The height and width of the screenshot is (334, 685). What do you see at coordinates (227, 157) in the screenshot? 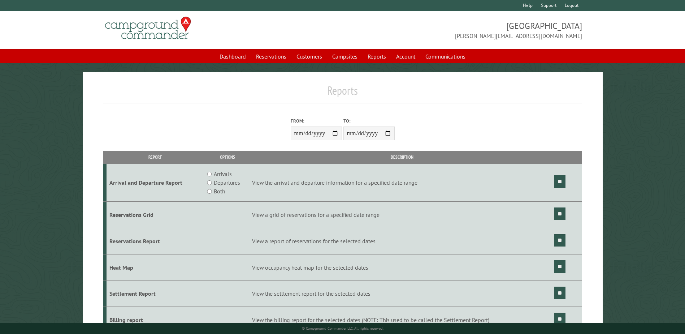
I see `th: Options` at bounding box center [227, 157].